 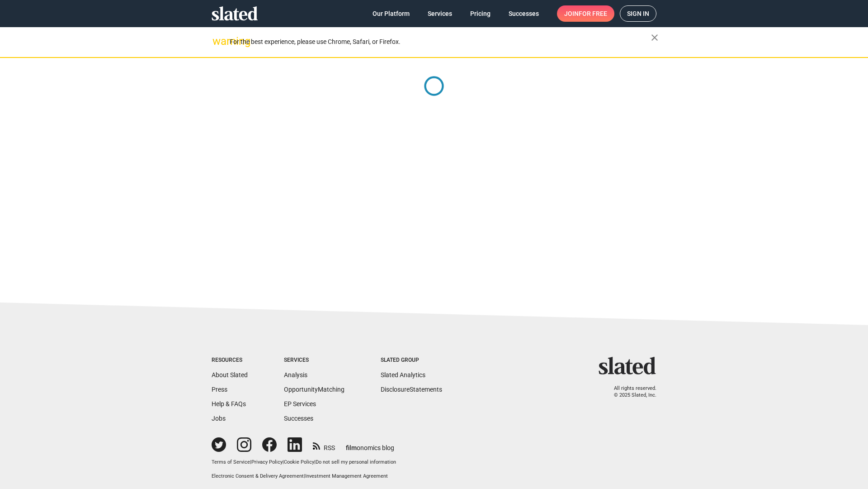 I want to click on a: Jobs, so click(x=218, y=419).